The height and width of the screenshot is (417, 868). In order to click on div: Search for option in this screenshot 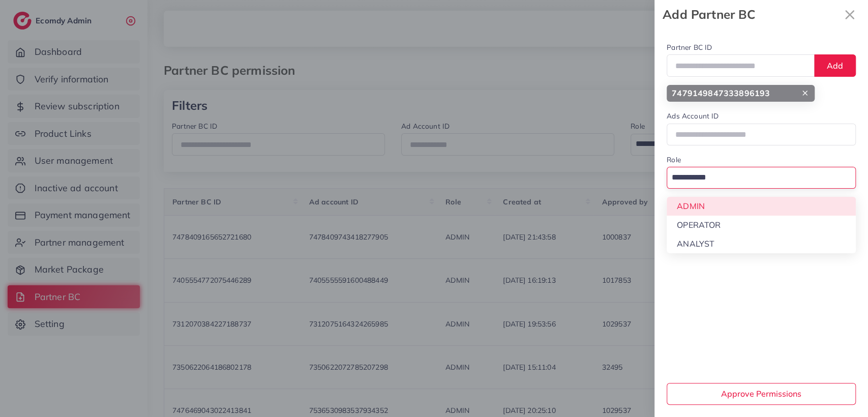, I will do `click(761, 178)`.